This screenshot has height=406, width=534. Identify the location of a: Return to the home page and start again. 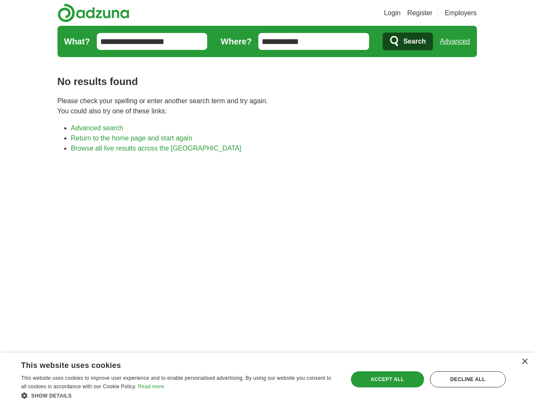
(131, 138).